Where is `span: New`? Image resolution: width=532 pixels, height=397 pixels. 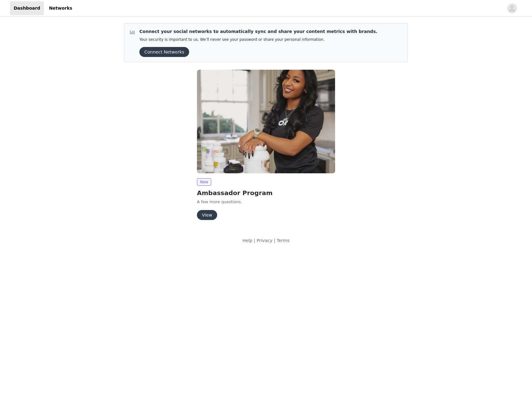
span: New is located at coordinates (204, 182).